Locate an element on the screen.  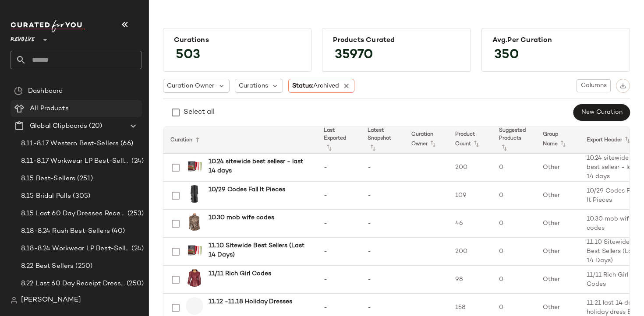
div: Curations is located at coordinates (237, 40).